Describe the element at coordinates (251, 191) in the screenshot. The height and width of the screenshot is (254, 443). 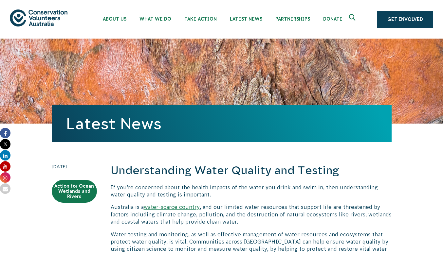
I see `p: If you’re concerned about the health impacts of the water you drink and swim in, then understandi...` at that location.